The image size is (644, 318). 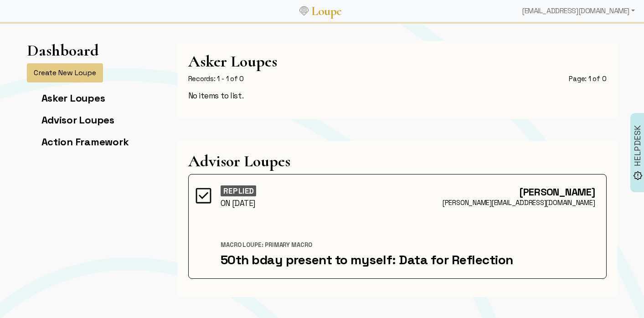 I want to click on div: Macro Loupe: Primary Macro, so click(x=408, y=245).